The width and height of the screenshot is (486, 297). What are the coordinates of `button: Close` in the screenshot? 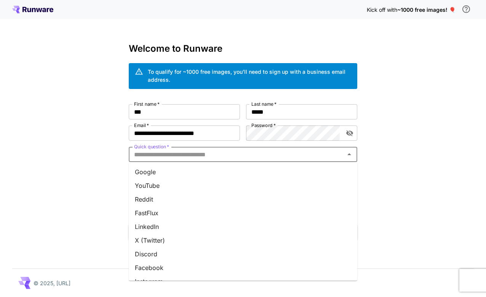 It's located at (349, 155).